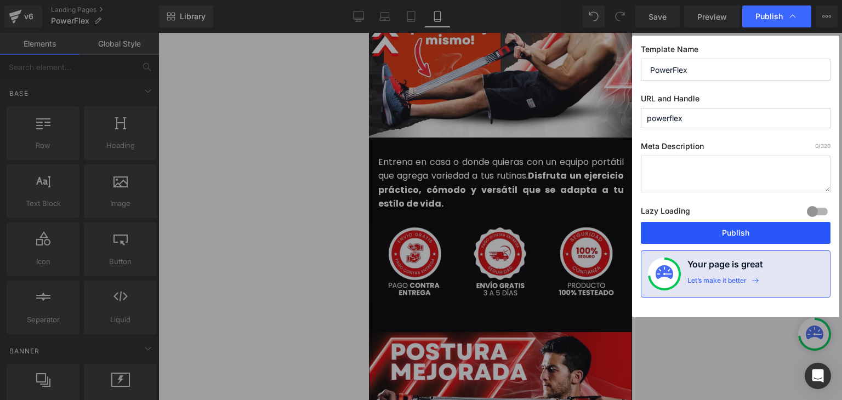 This screenshot has height=400, width=842. I want to click on img: onboarding-status.svg, so click(664, 274).